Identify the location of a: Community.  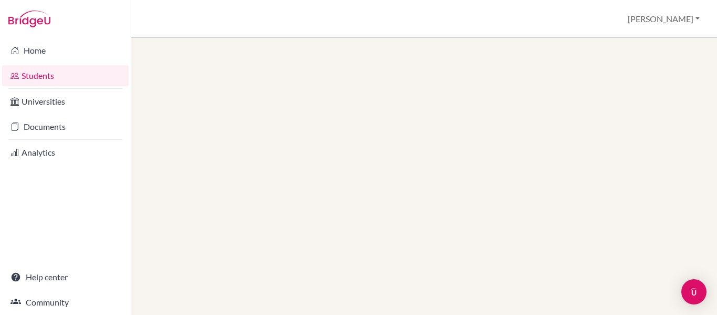
(65, 302).